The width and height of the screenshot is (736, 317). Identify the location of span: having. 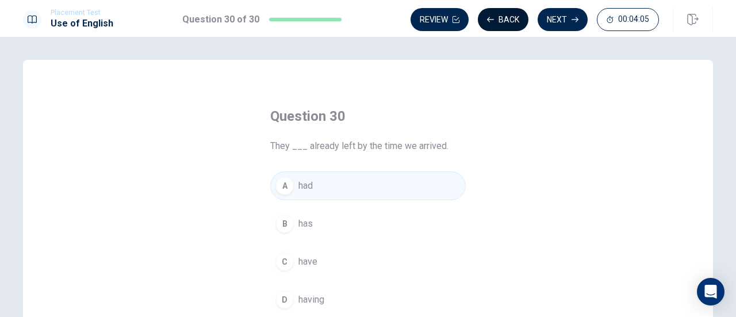
(311, 299).